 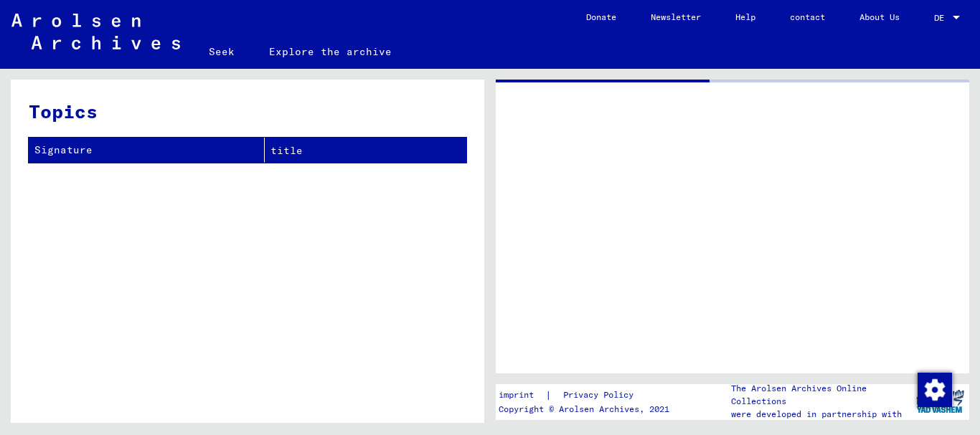 What do you see at coordinates (817, 413) in the screenshot?
I see `font: were developed in partnership with` at bounding box center [817, 413].